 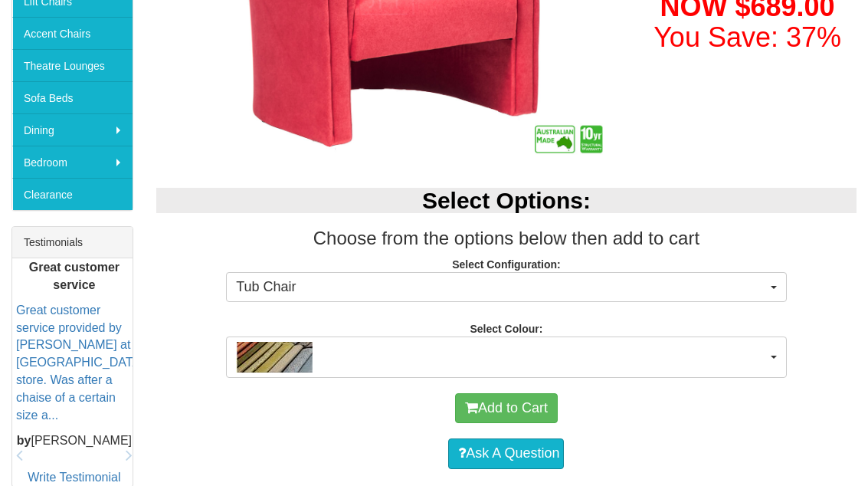 What do you see at coordinates (506, 287) in the screenshot?
I see `button: Tub Chair` at bounding box center [506, 287].